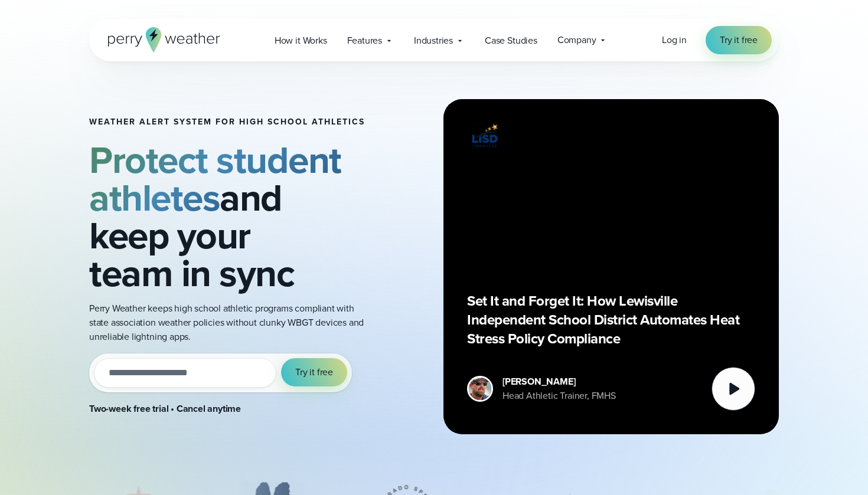 This screenshot has height=495, width=868. Describe the element at coordinates (165, 409) in the screenshot. I see `strong: Two-week free trial • Cancel anytime` at that location.